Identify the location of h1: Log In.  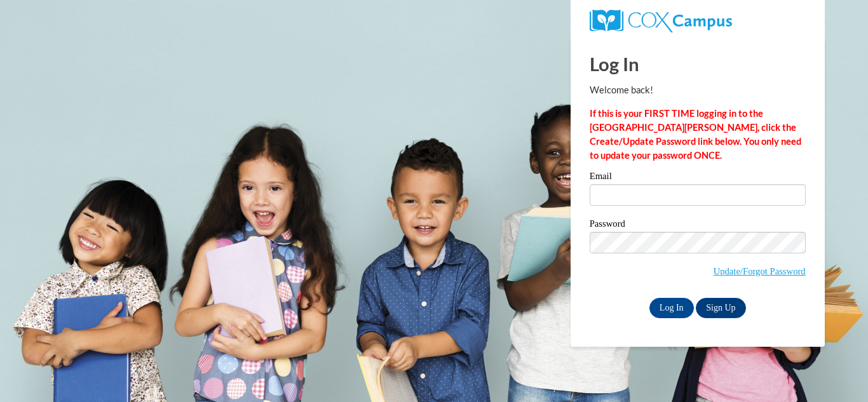
(698, 63).